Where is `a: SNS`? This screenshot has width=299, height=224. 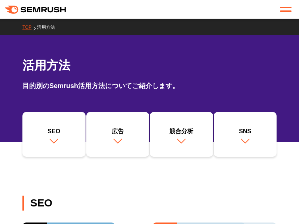
a: SNS is located at coordinates (245, 134).